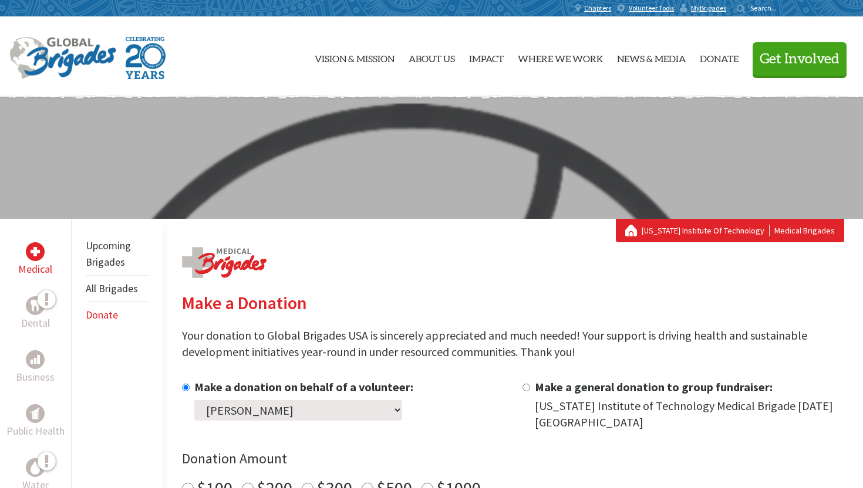  What do you see at coordinates (304, 387) in the screenshot?
I see `label: Make a donation on behalf of a volunteer:` at bounding box center [304, 387].